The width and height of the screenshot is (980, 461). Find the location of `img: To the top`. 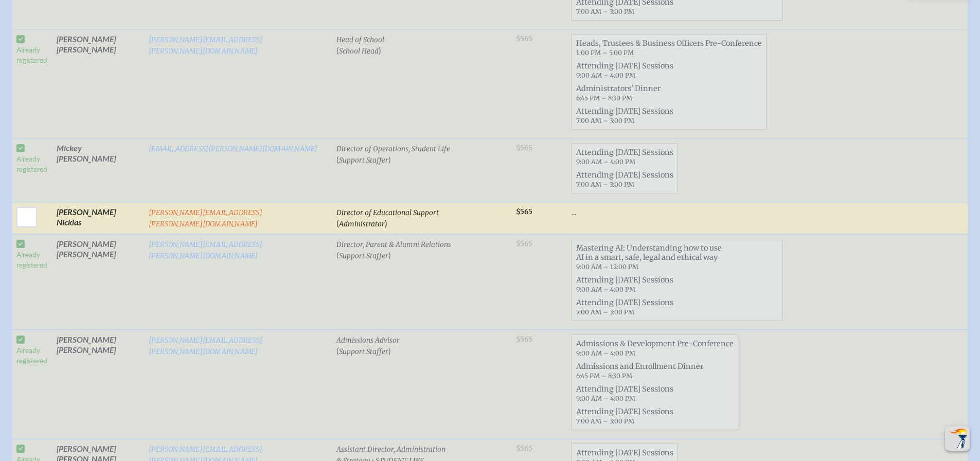

img: To the top is located at coordinates (957, 438).